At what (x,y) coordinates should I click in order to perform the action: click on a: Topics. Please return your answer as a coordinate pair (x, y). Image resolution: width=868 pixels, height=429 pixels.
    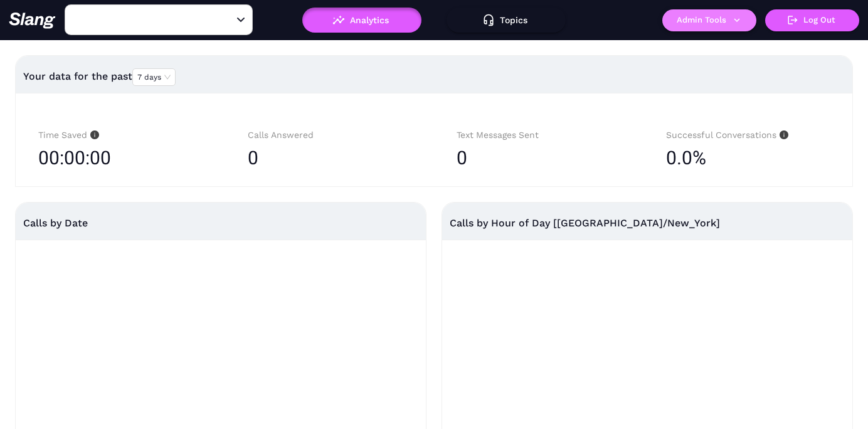
    Looking at the image, I should click on (506, 20).